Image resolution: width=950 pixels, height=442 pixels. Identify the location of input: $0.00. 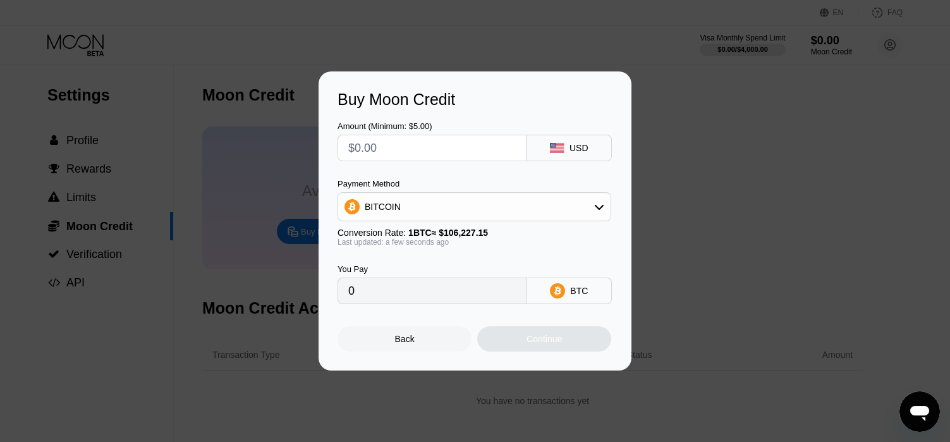
(432, 148).